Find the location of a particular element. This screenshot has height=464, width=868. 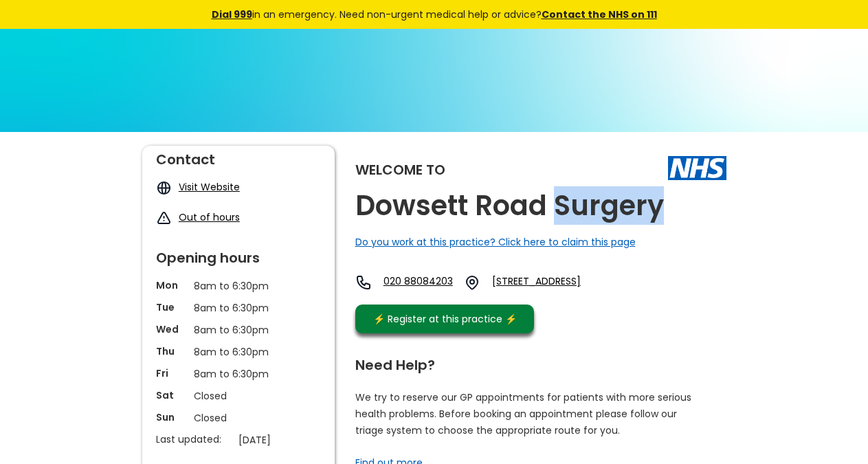

img: globe icon is located at coordinates (164, 188).